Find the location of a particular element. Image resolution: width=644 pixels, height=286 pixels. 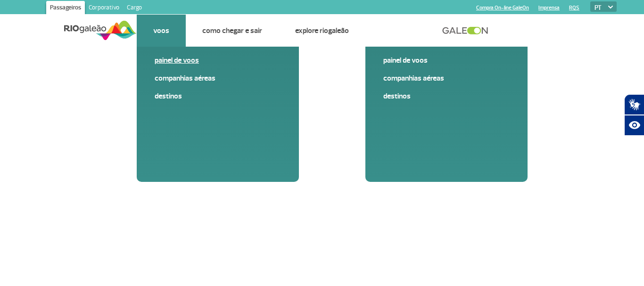

a: Compra On-line GaleOn is located at coordinates (502, 7).